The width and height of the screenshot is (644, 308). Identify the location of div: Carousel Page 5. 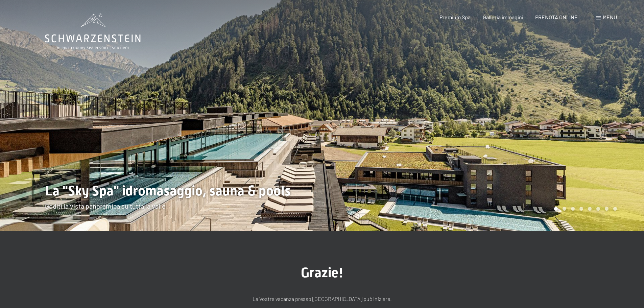
(589, 208).